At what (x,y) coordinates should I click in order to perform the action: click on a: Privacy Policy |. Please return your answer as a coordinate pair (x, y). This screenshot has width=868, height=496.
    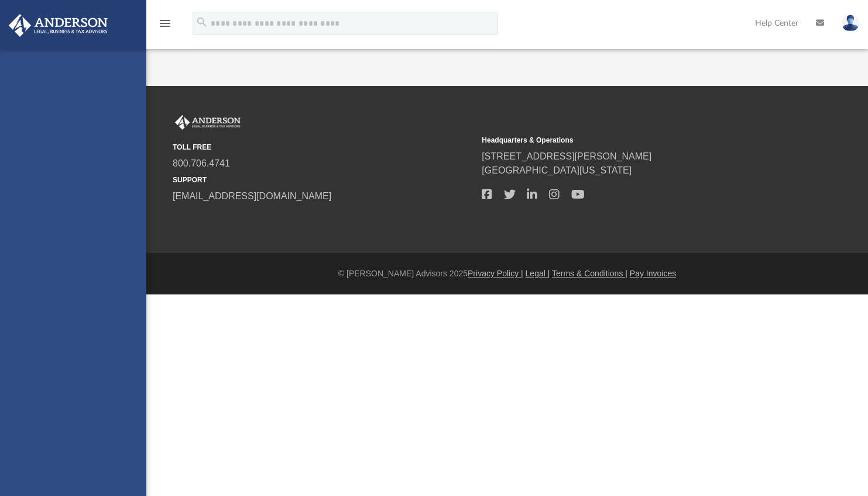
    Looking at the image, I should click on (495, 274).